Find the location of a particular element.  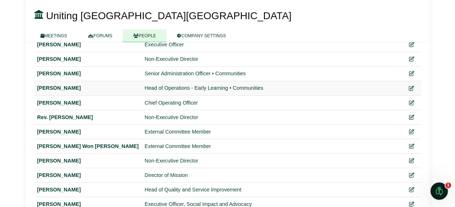

div: Senior Administration Officer • Communities is located at coordinates (272, 73).